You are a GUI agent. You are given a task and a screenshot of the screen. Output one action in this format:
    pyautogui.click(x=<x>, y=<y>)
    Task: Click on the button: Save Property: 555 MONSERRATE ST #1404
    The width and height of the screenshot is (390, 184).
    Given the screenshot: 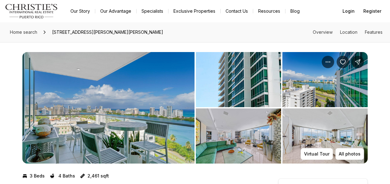 What is the action you would take?
    pyautogui.click(x=343, y=62)
    